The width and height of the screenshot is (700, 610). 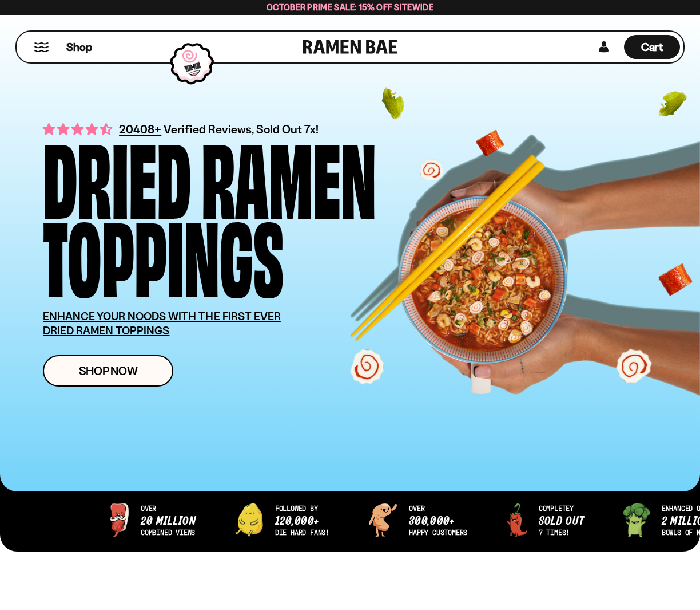 I want to click on button: Mobile Menu Trigger, so click(x=41, y=47).